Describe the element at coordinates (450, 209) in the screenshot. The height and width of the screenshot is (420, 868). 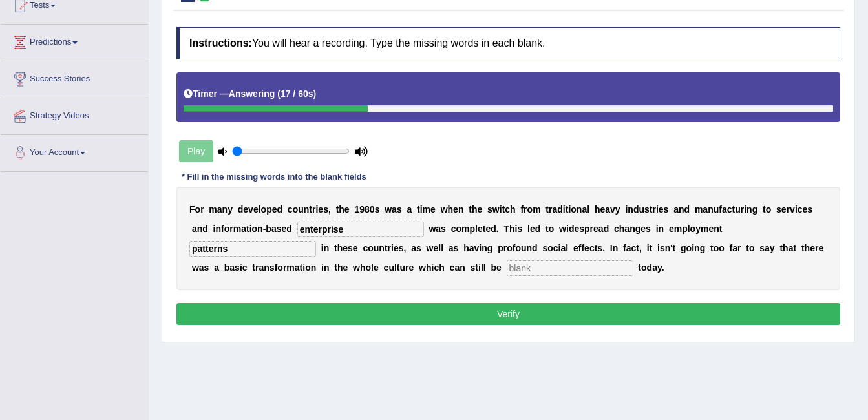
I see `b: h` at that location.